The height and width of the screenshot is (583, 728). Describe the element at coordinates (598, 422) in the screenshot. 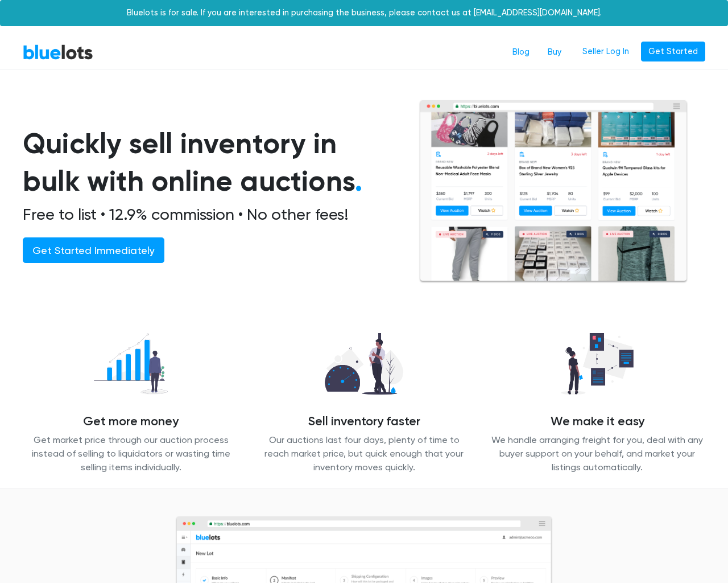

I see `h4: We make it easy` at that location.